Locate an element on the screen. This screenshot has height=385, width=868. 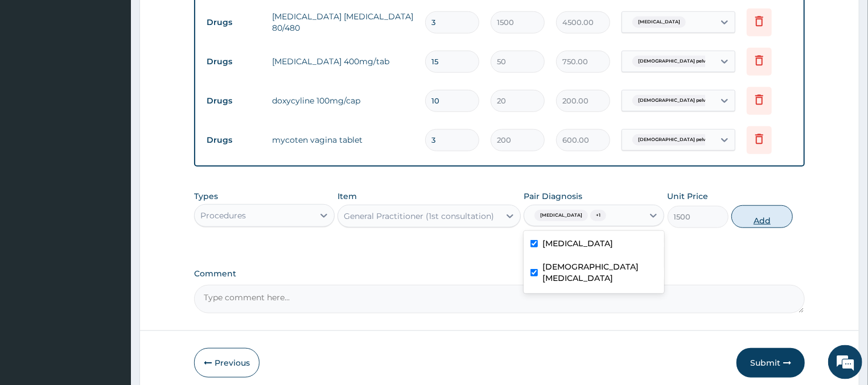
div: General Practitioner (1st consultation) is located at coordinates (419, 216).